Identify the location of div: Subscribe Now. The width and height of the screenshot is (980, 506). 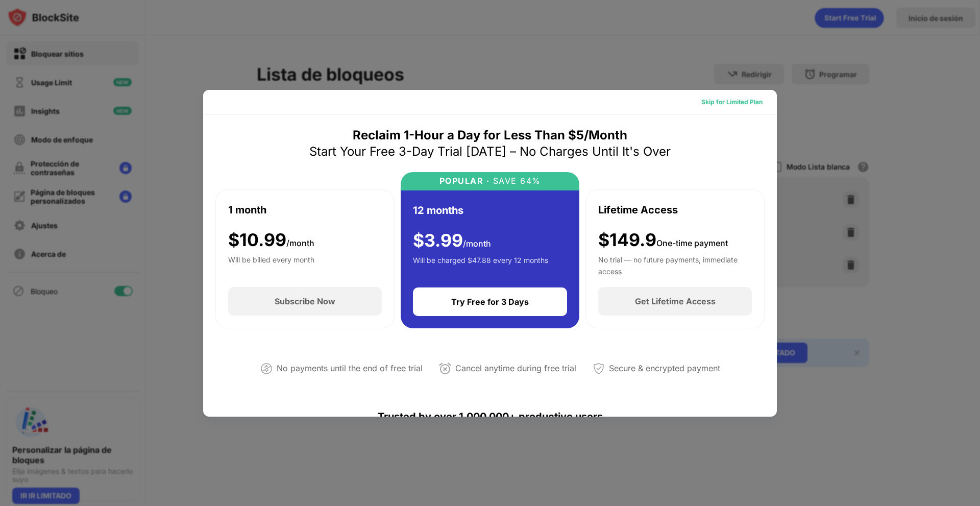
(304, 302).